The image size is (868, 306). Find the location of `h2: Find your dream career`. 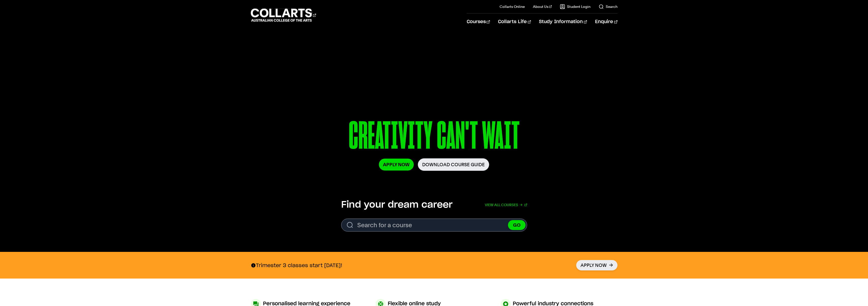

h2: Find your dream career is located at coordinates (397, 205).